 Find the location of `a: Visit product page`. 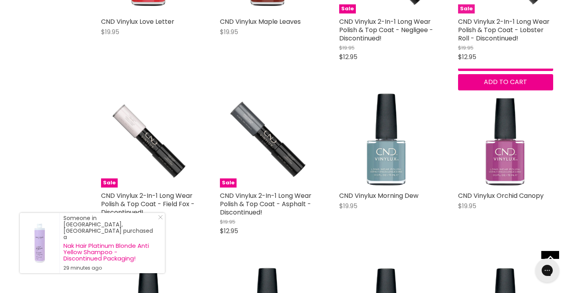

a: Visit product page is located at coordinates (40, 243).